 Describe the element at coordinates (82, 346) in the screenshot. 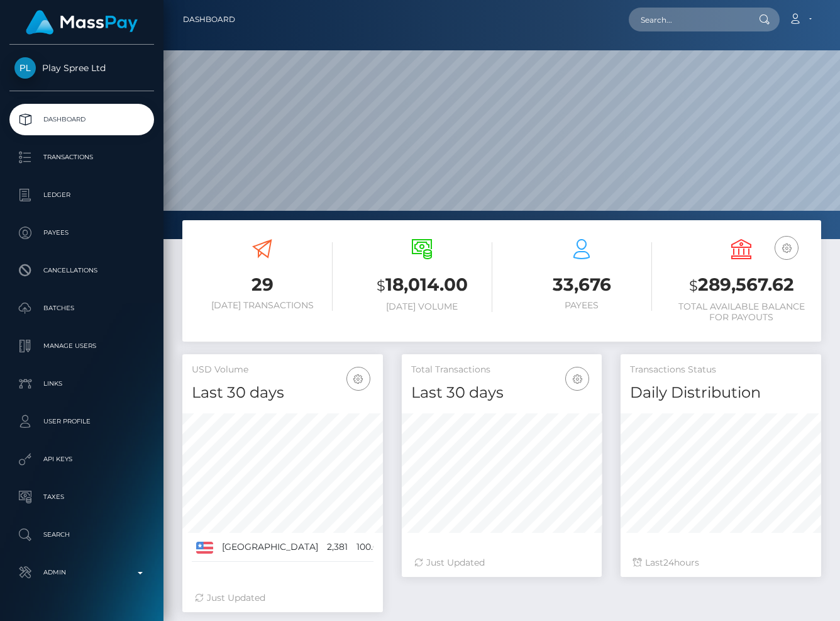

I see `a: Manage Users` at that location.